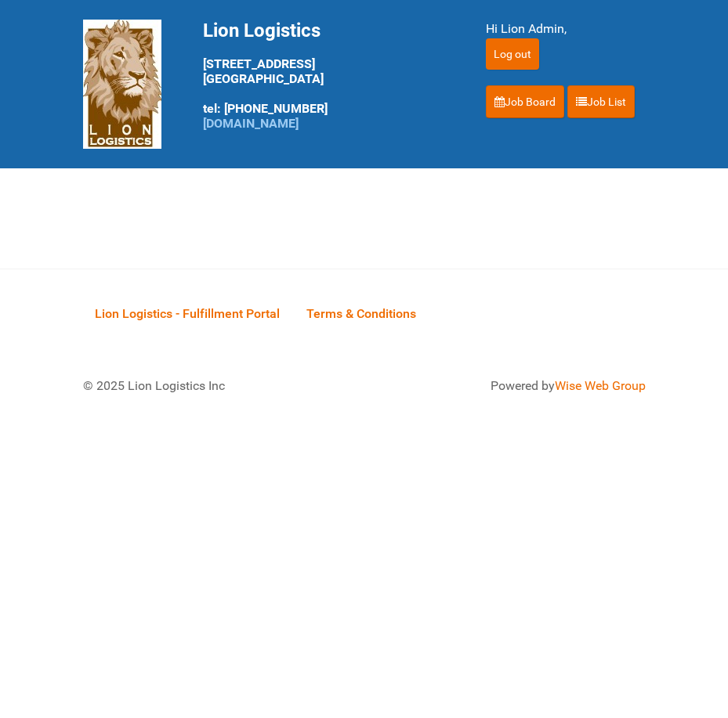 The height and width of the screenshot is (718, 728). Describe the element at coordinates (512, 54) in the screenshot. I see `input: Log out` at that location.